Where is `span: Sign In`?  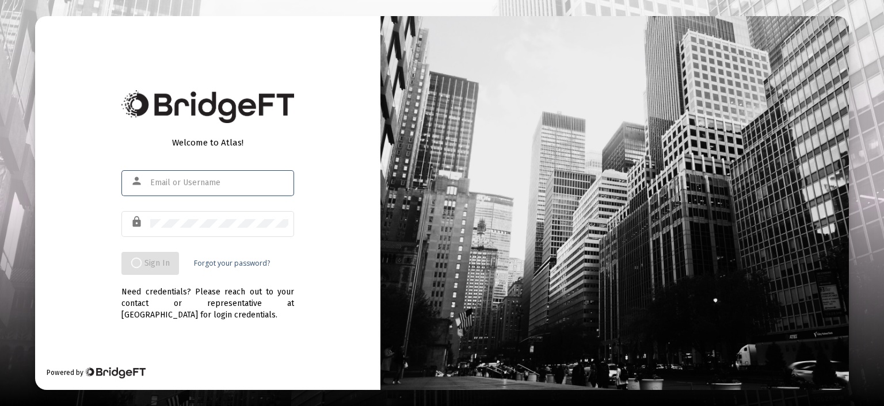 span: Sign In is located at coordinates (150, 263).